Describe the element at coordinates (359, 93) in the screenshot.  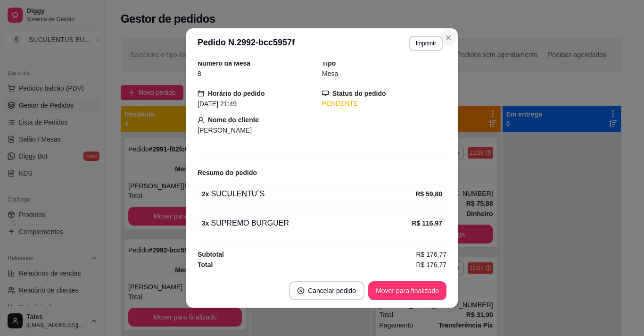
I see `strong: Status do pedido` at that location.